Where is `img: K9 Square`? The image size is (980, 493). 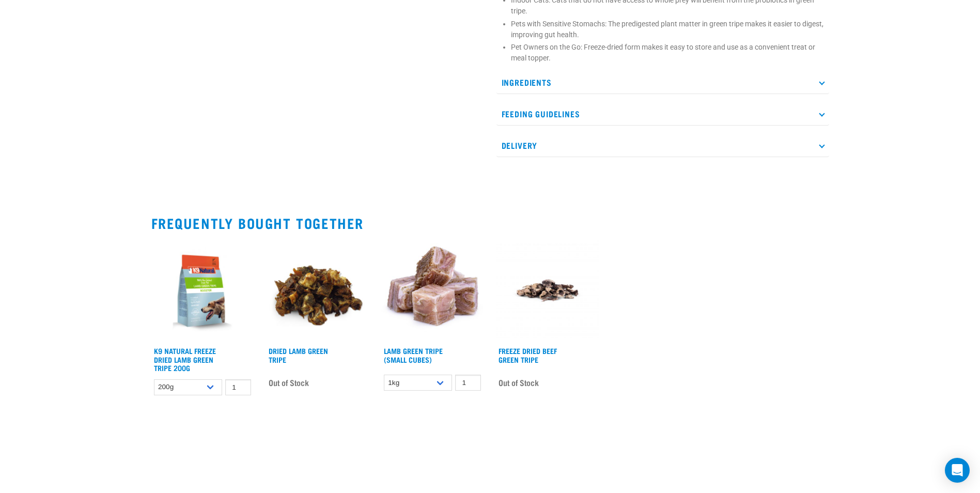 img: K9 Square is located at coordinates (202, 291).